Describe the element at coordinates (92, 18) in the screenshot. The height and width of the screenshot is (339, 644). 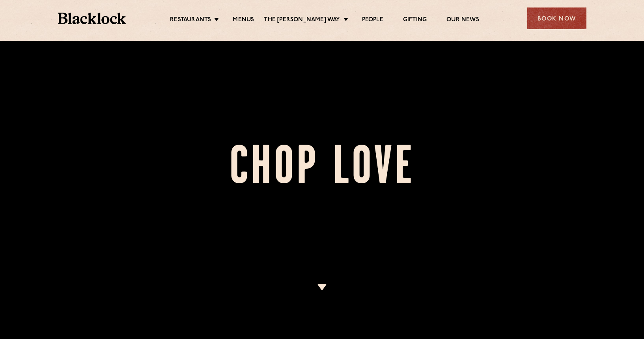
I see `img: BL_Textured_Logo-footer-cropped.svg` at that location.